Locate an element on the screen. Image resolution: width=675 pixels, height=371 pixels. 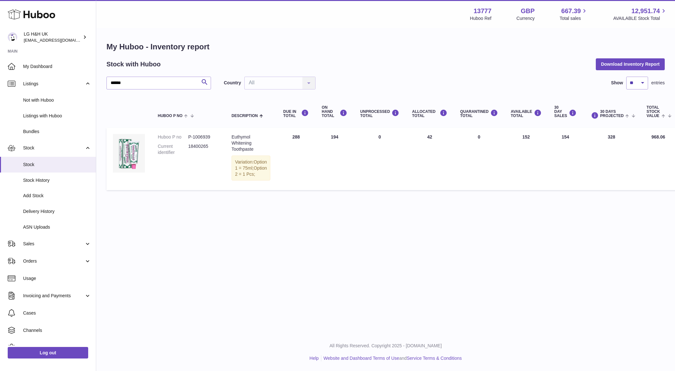
span: Settings is located at coordinates (57, 348).